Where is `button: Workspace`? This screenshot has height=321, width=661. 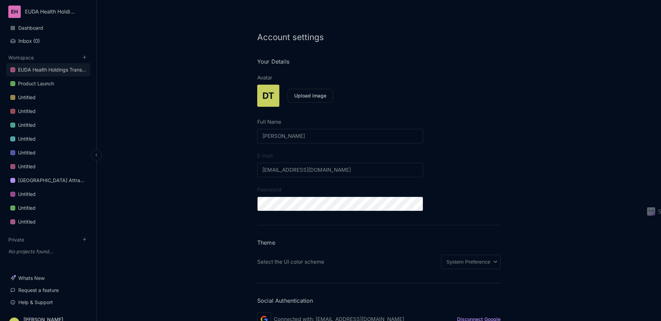
button: Workspace is located at coordinates (21, 57).